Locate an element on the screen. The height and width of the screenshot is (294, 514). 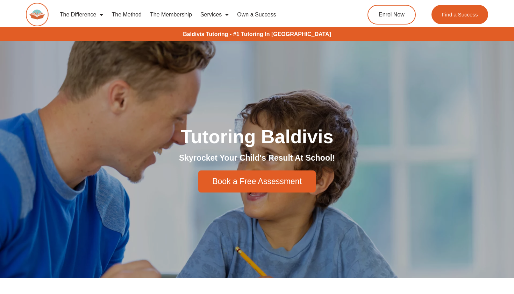
span: Book a Free Assessment is located at coordinates (257, 181).